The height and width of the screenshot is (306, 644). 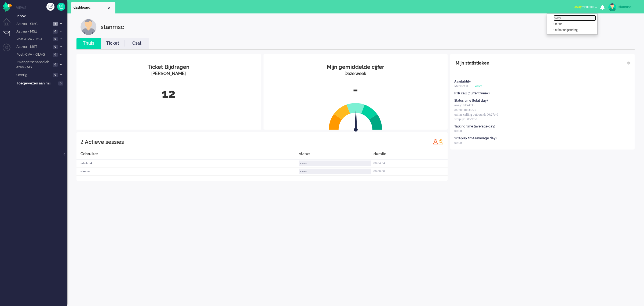 I want to click on div: 2, so click(x=82, y=141).